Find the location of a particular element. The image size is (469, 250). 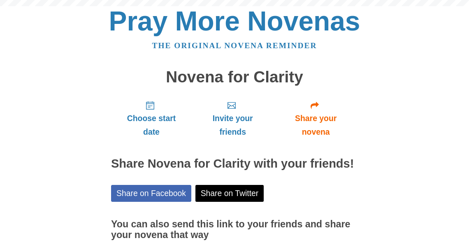

h2: Share Novena for Clarity with your friends! is located at coordinates (234, 164).